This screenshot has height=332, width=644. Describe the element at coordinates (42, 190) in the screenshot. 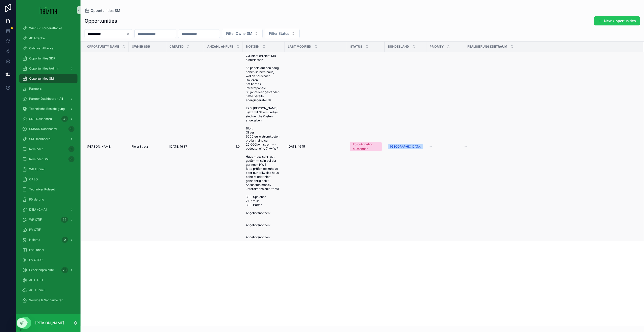

I see `span: Techniker Ruleset` at that location.